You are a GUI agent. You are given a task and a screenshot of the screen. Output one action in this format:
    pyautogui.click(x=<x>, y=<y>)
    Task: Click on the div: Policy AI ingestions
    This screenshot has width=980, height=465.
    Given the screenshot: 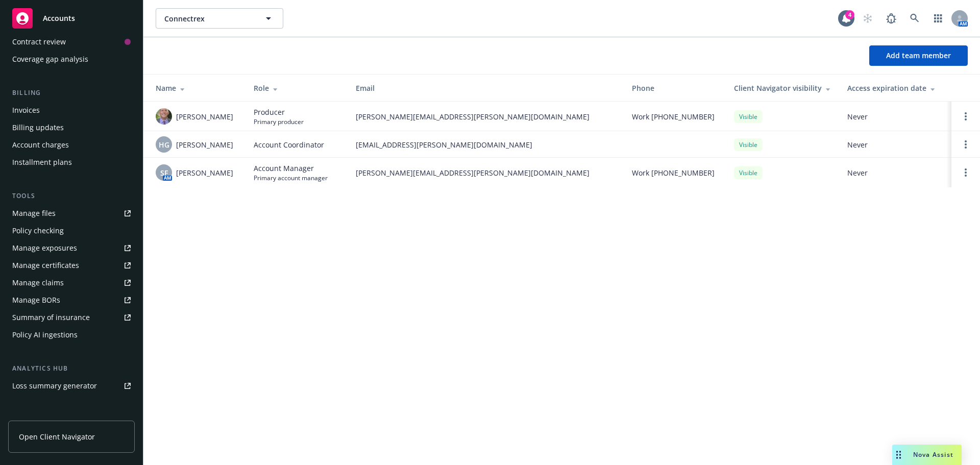 What is the action you would take?
    pyautogui.click(x=45, y=335)
    